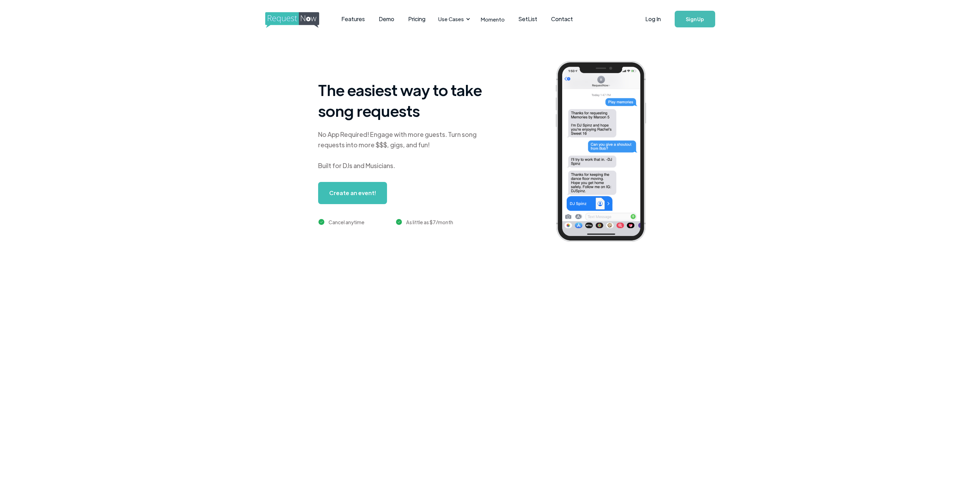 The width and height of the screenshot is (980, 481). I want to click on div: As little as $7/month, so click(430, 222).